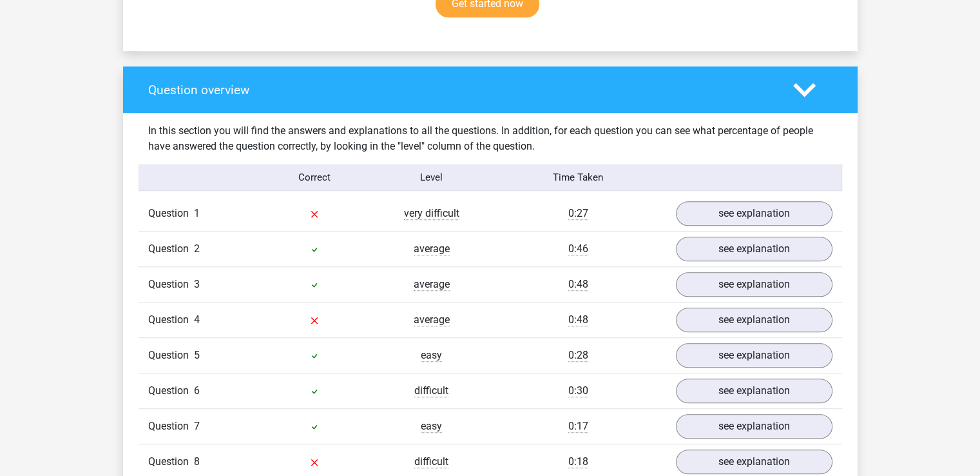  I want to click on span: 0:28, so click(578, 355).